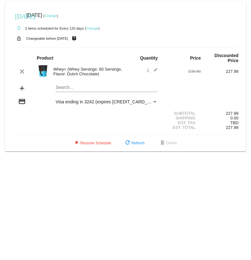 This screenshot has height=260, width=251. Describe the element at coordinates (43, 71) in the screenshot. I see `img: Image-1-Carousel-Whey-5lb-Chocolate-no-badge-Transp.png` at that location.